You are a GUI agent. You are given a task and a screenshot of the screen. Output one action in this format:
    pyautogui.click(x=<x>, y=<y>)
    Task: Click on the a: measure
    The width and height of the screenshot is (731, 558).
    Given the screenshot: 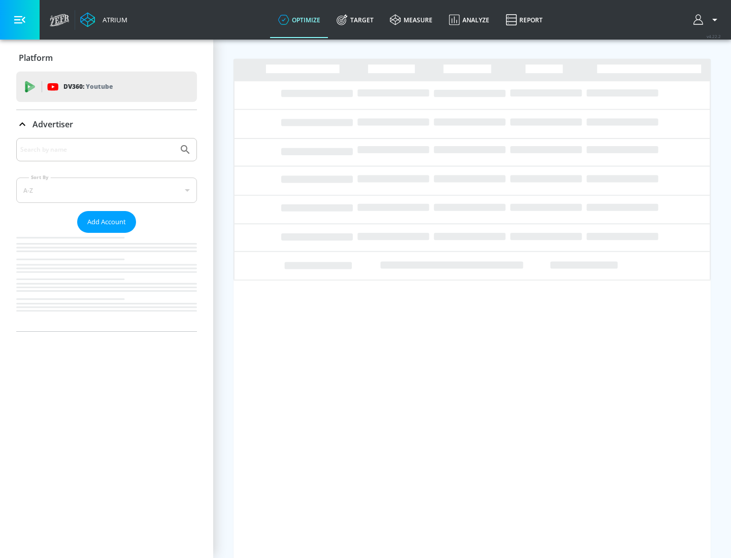 What is the action you would take?
    pyautogui.click(x=411, y=20)
    